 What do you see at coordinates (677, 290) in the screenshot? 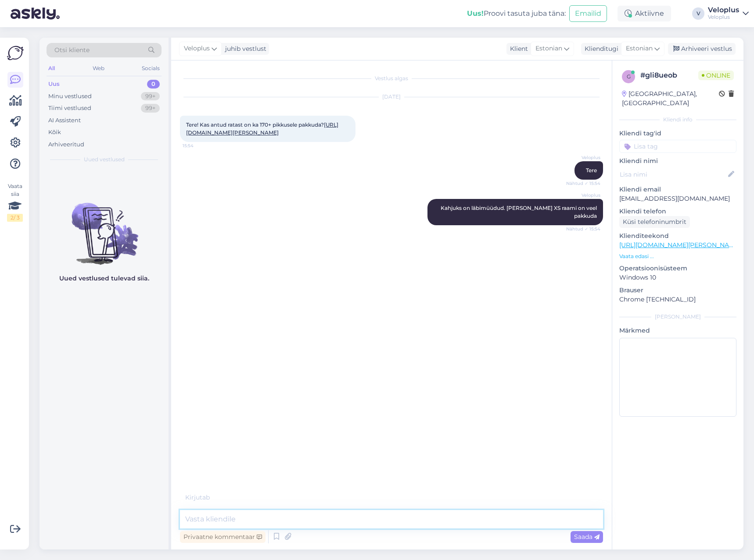
I see `p: Brauser` at bounding box center [677, 290].